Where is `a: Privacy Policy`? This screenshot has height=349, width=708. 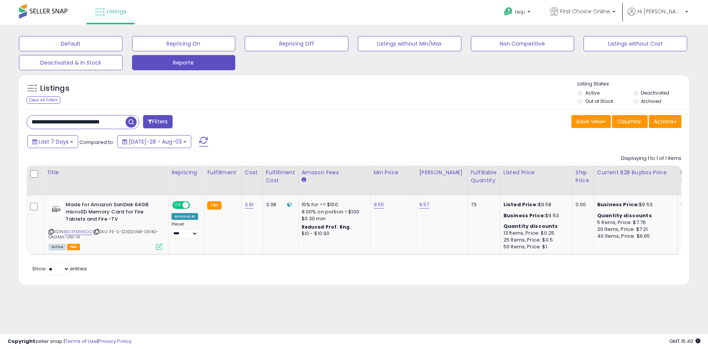 a: Privacy Policy is located at coordinates (115, 341).